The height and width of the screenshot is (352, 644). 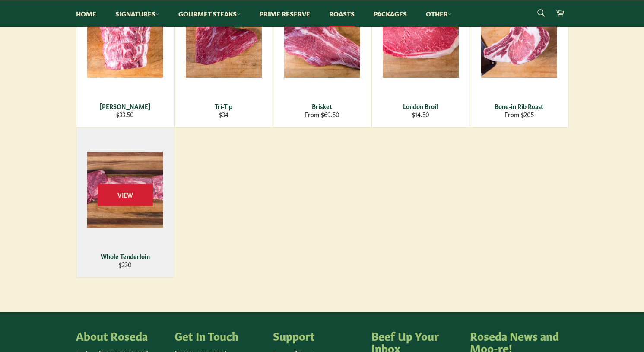 What do you see at coordinates (137, 13) in the screenshot?
I see `a: Signatures` at bounding box center [137, 13].